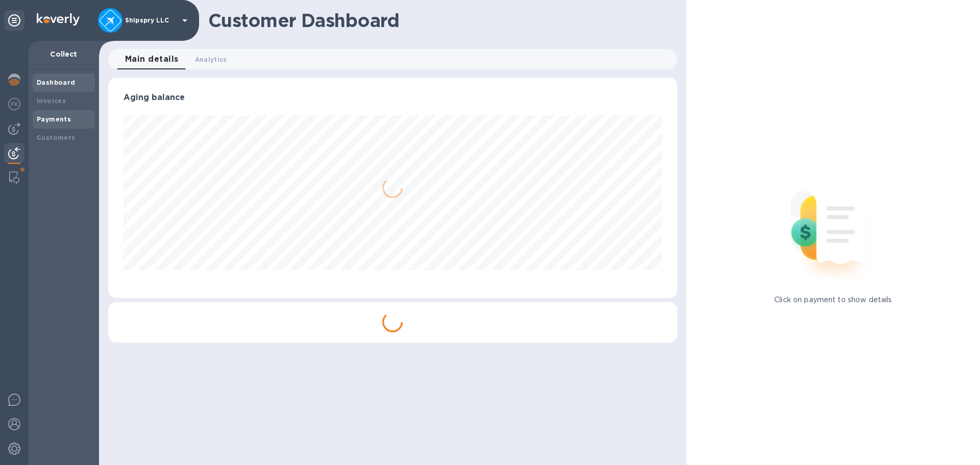 The image size is (980, 465). Describe the element at coordinates (63, 54) in the screenshot. I see `p: Collect` at that location.